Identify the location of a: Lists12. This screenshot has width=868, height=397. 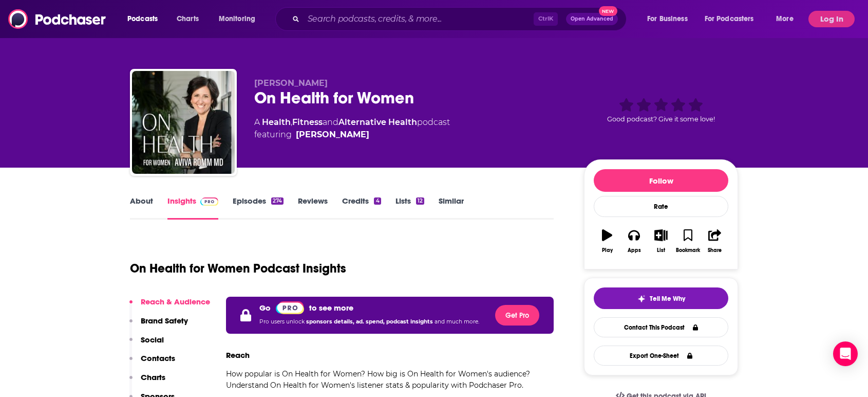
(410, 208).